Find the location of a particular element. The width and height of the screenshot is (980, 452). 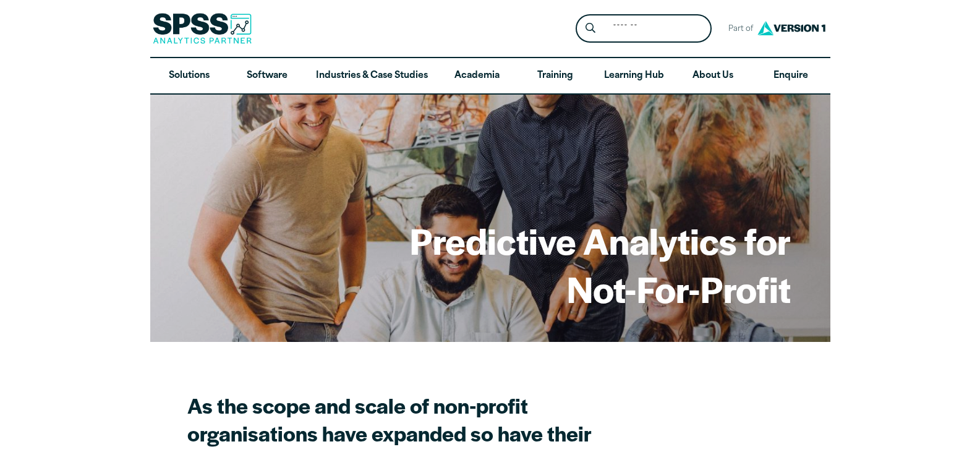

a: Solutions is located at coordinates (189, 76).